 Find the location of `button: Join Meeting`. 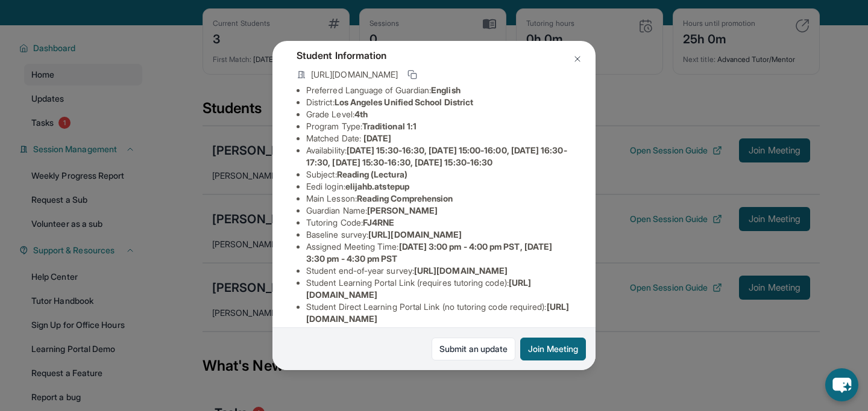

button: Join Meeting is located at coordinates (553, 349).